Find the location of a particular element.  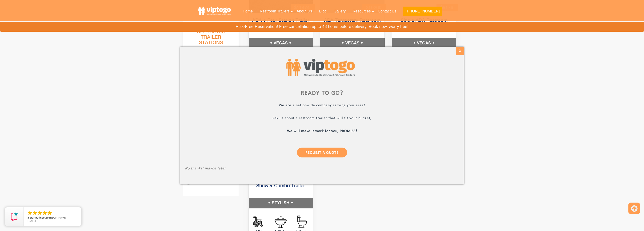

b: We will make it work for you, PROMISE! is located at coordinates (322, 131).